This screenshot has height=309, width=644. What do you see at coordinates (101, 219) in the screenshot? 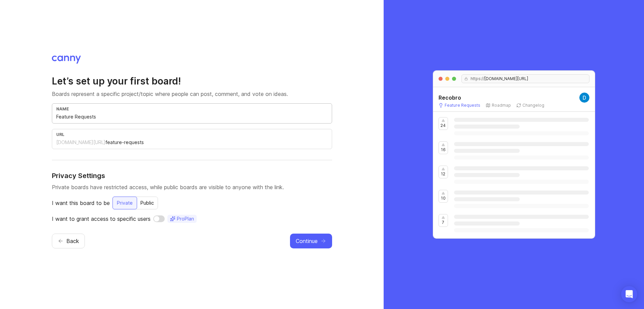
I see `p: I want to grant access to specific users` at bounding box center [101, 219].